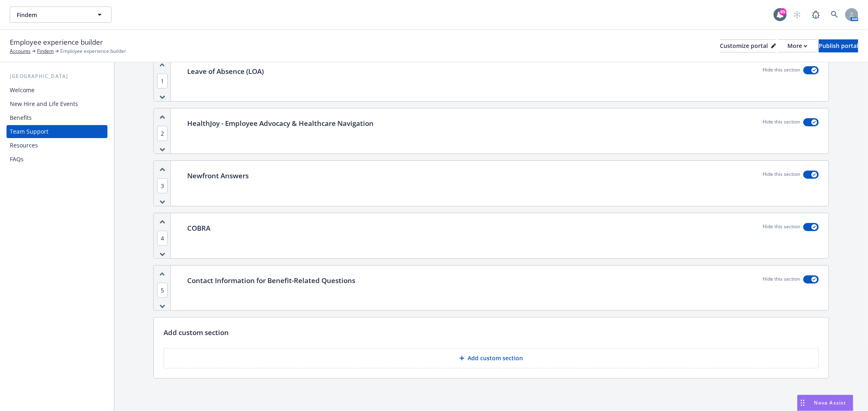 Image resolution: width=868 pixels, height=411 pixels. I want to click on p: COBRA, so click(199, 228).